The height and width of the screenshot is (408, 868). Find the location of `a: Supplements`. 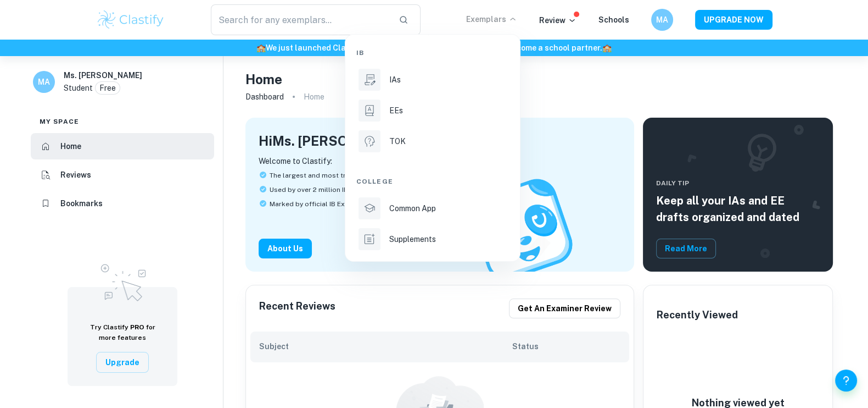

a: Supplements is located at coordinates (433, 239).